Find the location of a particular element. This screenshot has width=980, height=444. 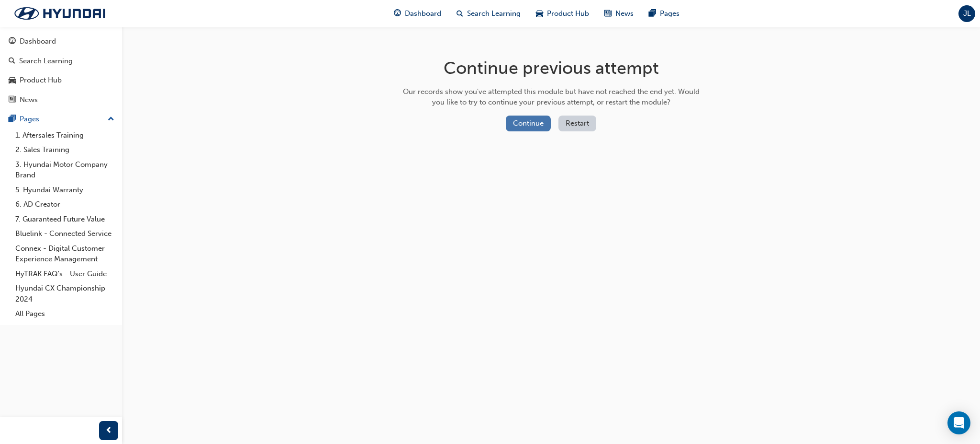

div: News is located at coordinates (29, 100).